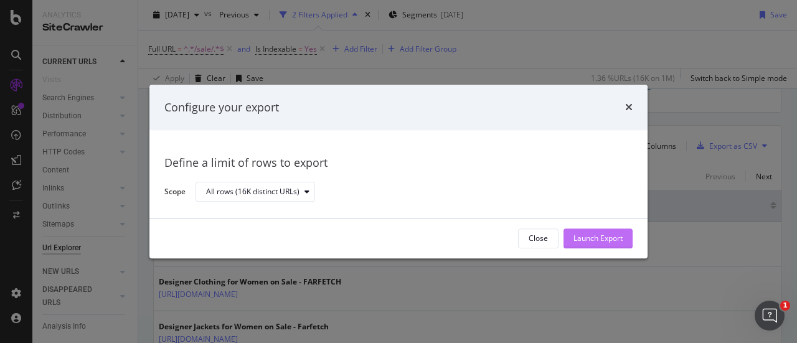 The image size is (797, 343). I want to click on button: All rows (16K distinct URLs), so click(255, 192).